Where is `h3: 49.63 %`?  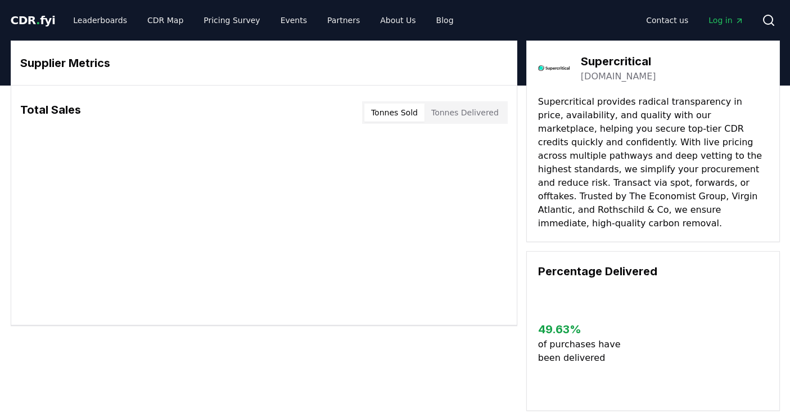
h3: 49.63 % is located at coordinates (584, 329).